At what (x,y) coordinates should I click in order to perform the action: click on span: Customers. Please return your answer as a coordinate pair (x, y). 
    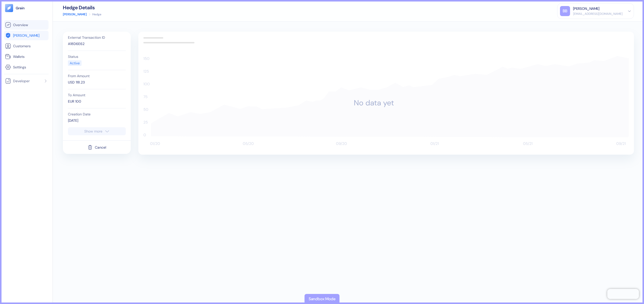
    Looking at the image, I should click on (22, 46).